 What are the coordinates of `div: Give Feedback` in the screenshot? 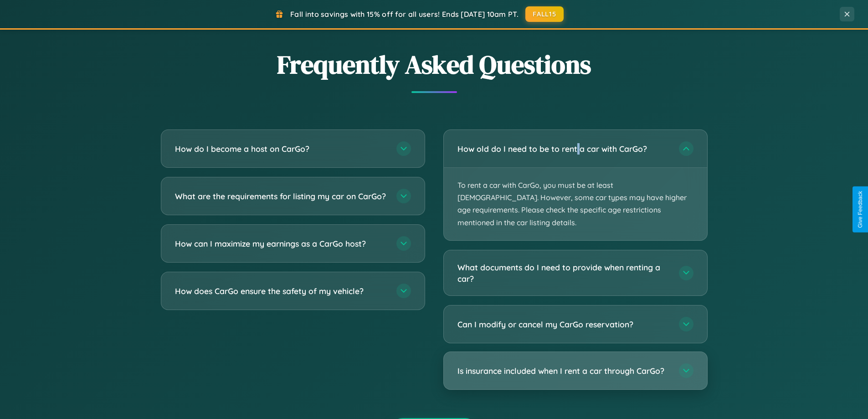 It's located at (861, 210).